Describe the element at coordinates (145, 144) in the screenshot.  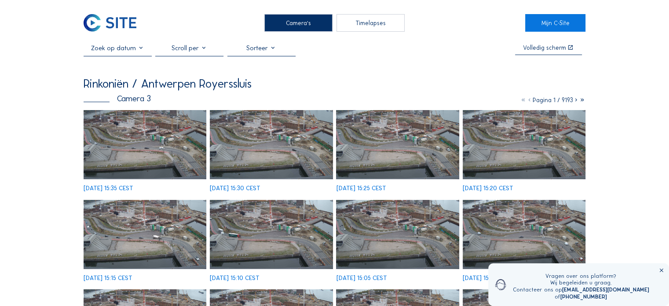
I see `img: image_53824576` at that location.